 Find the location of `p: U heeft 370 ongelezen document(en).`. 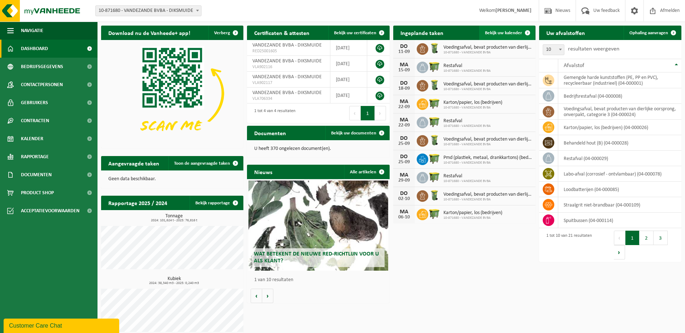

p: U heeft 370 ongelezen document(en). is located at coordinates (318, 149).